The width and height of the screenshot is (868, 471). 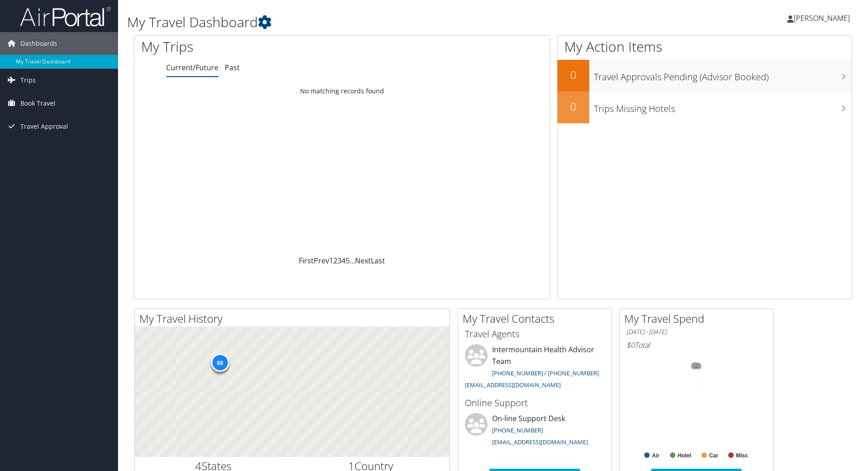 I want to click on a: 2, so click(x=335, y=261).